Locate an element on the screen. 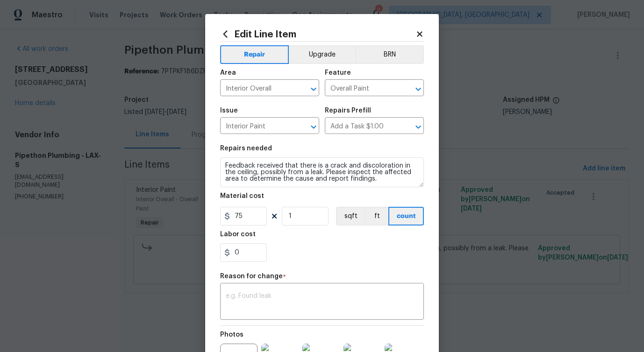 This screenshot has width=644, height=352. h5: Repairs needed is located at coordinates (246, 148).